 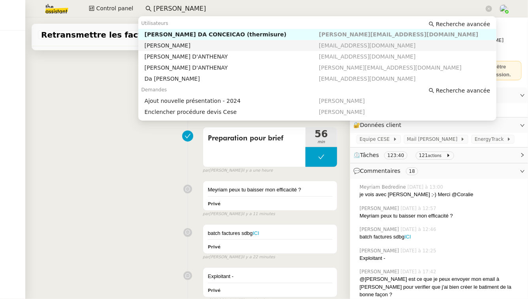 I want to click on button: Control panel, so click(x=111, y=9).